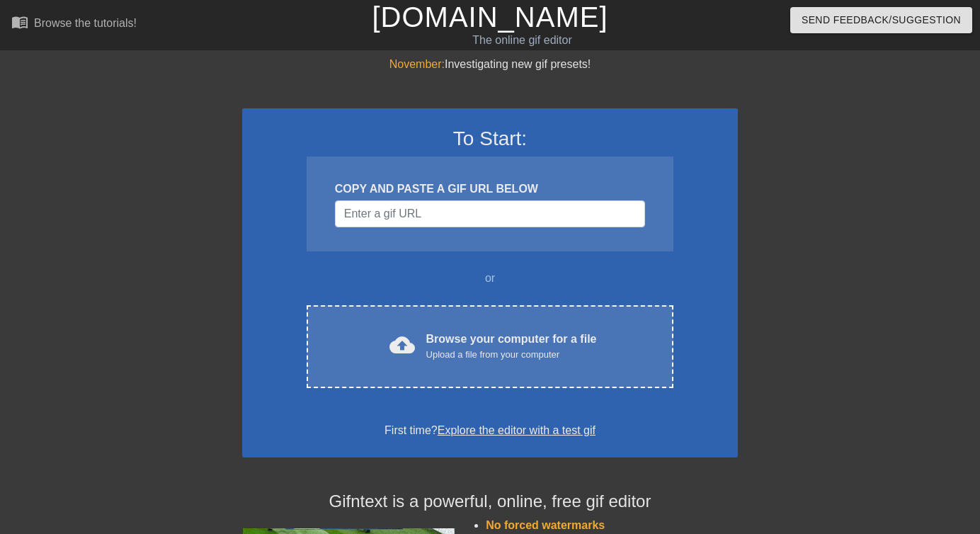  I want to click on a: Browse the tutorials!, so click(74, 24).